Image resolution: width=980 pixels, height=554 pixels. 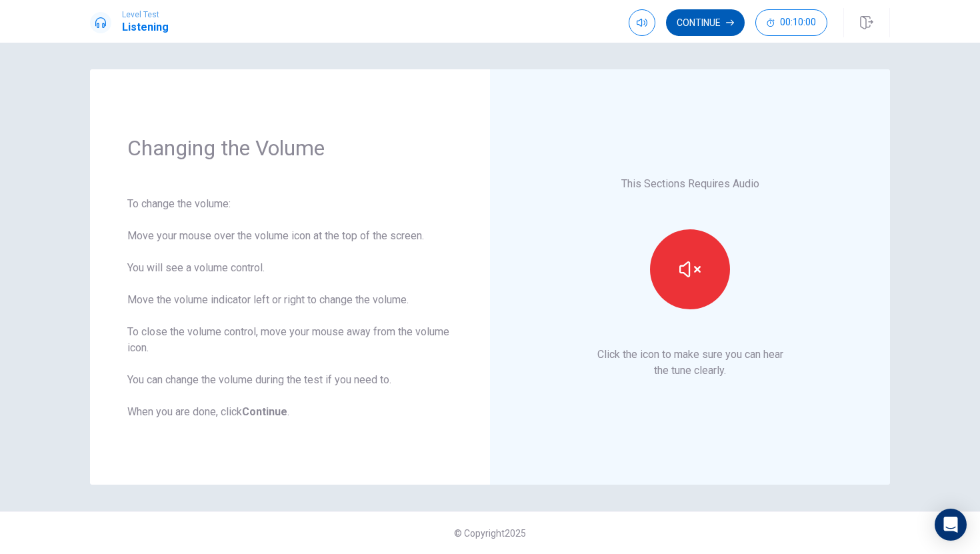 I want to click on h1: Listening, so click(x=145, y=27).